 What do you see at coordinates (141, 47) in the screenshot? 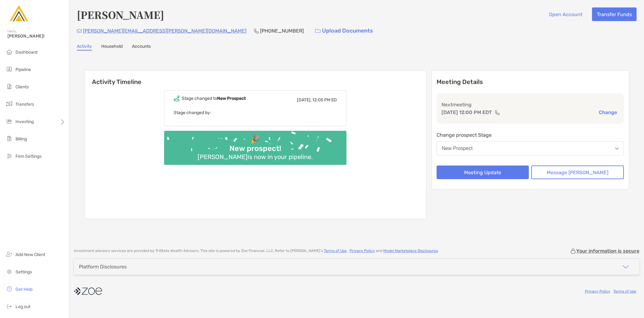
I see `a: Accounts` at bounding box center [141, 47].